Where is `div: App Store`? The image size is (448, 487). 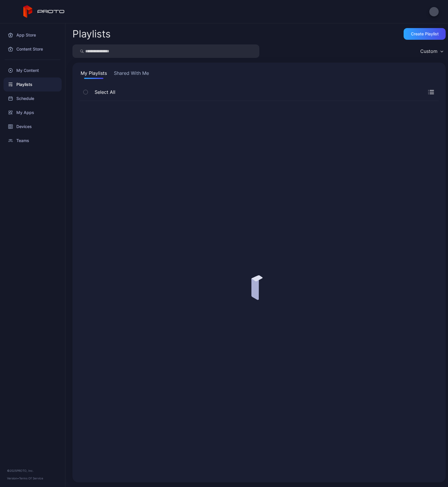 div: App Store is located at coordinates (33, 35).